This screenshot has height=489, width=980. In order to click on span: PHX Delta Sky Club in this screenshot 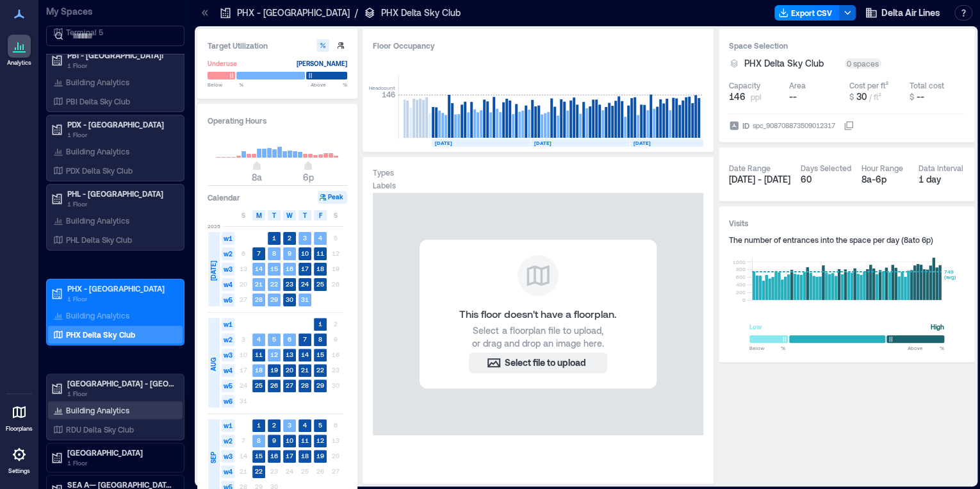, I will do `click(784, 63)`.